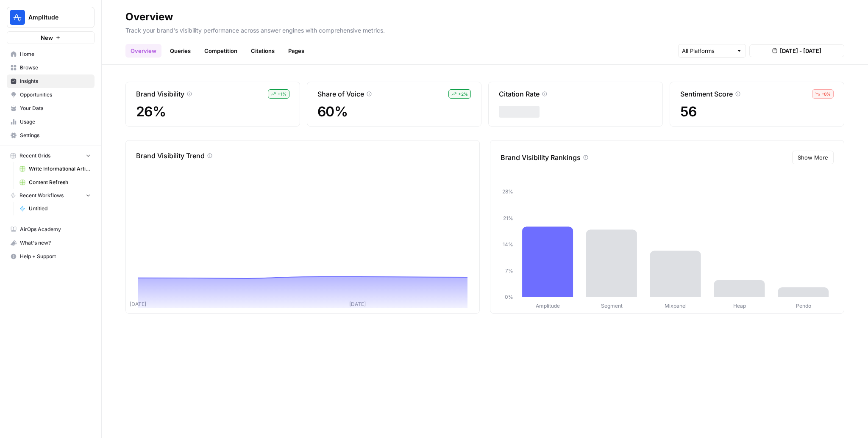 Image resolution: width=868 pixels, height=438 pixels. Describe the element at coordinates (50, 68) in the screenshot. I see `a: Browse` at that location.